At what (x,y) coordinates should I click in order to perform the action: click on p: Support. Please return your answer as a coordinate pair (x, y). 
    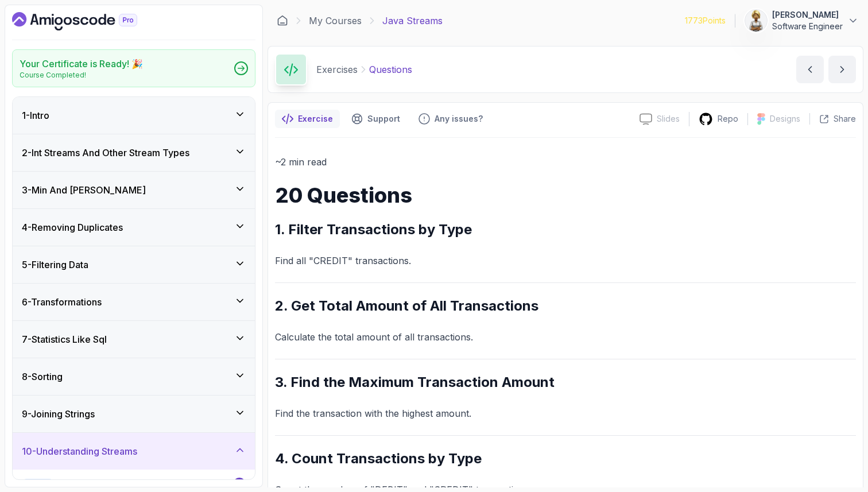
    Looking at the image, I should click on (384, 119).